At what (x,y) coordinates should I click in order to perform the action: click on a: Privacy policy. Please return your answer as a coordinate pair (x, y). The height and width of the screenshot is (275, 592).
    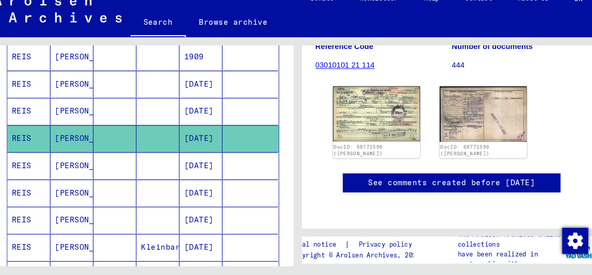
    Looking at the image, I should click on (381, 246).